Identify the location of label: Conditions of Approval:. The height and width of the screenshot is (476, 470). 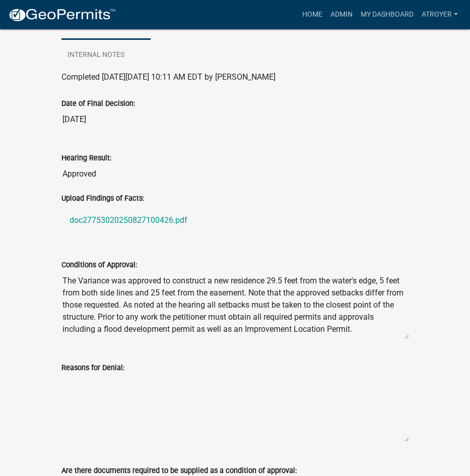
(99, 265).